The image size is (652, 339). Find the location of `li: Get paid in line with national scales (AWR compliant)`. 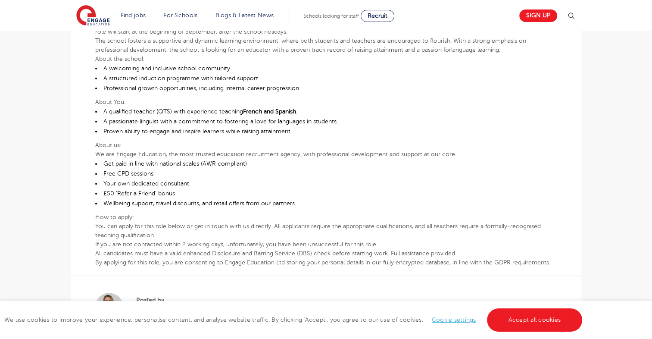

li: Get paid in line with national scales (AWR compliant) is located at coordinates (326, 163).